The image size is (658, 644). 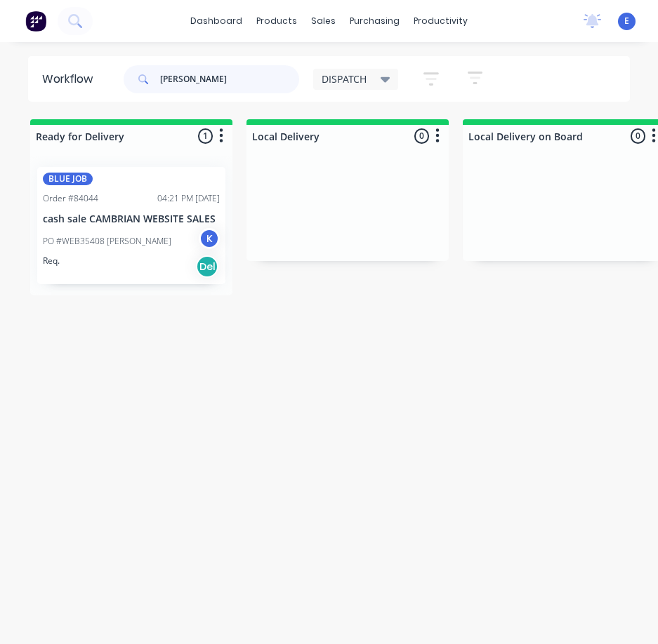 What do you see at coordinates (51, 261) in the screenshot?
I see `p: Req.` at bounding box center [51, 261].